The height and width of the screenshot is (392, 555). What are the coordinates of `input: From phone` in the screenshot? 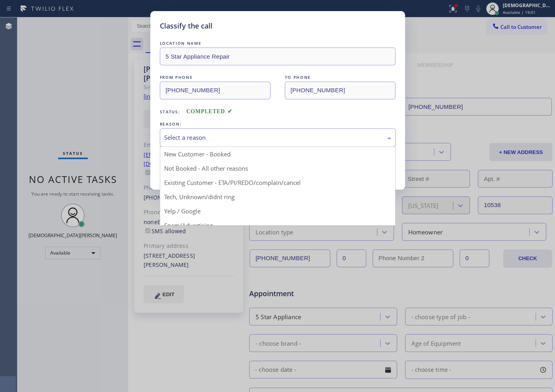 It's located at (216, 90).